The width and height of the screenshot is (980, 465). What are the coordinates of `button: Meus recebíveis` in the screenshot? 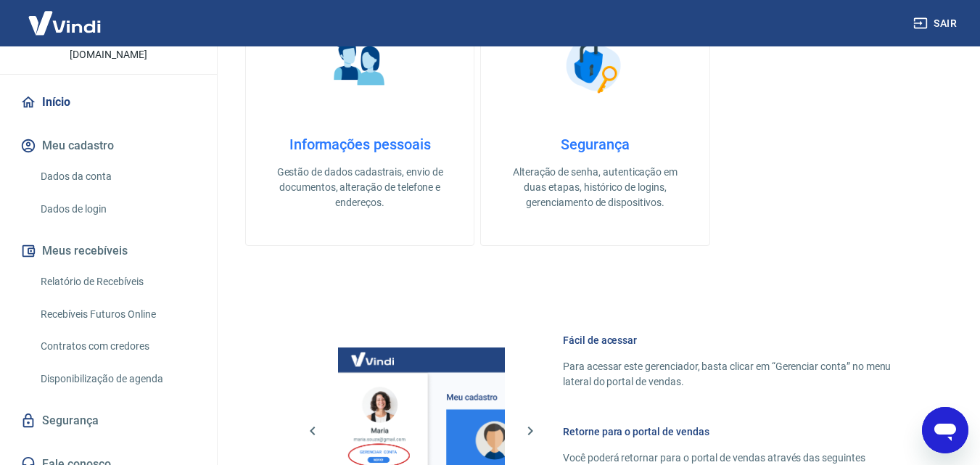 It's located at (108, 251).